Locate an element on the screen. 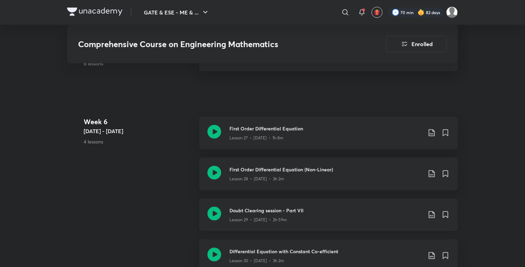  img: Nandan is located at coordinates (452, 12).